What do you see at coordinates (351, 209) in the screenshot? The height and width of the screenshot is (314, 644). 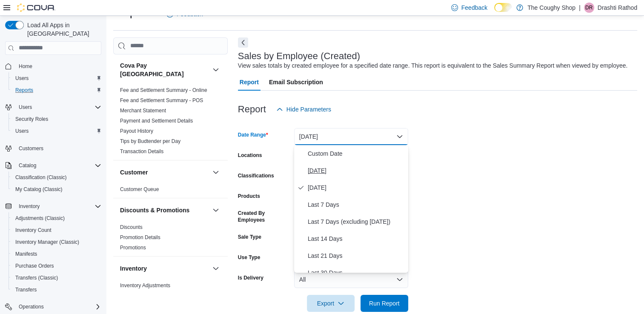 I see `div: Select listbox` at bounding box center [351, 209].